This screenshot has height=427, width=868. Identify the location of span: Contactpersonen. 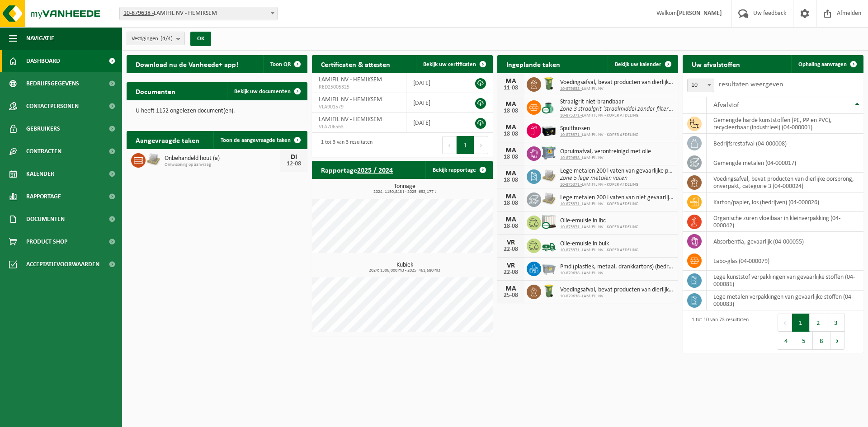
(53, 106).